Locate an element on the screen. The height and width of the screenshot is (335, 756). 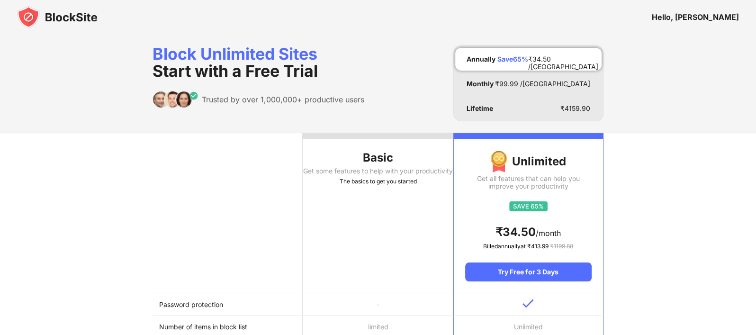
img: trusted-by.svg is located at coordinates (175, 99).